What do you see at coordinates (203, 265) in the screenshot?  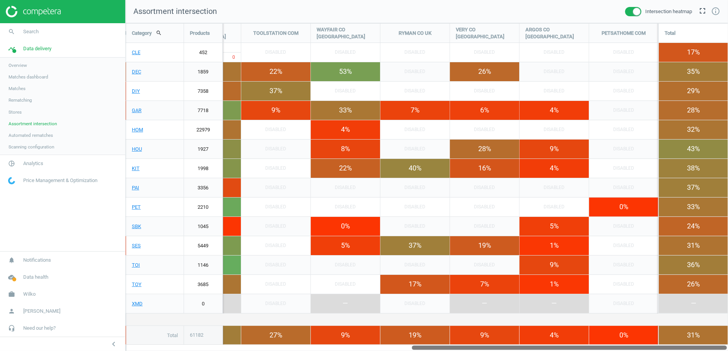 I see `a: 1146` at bounding box center [203, 265].